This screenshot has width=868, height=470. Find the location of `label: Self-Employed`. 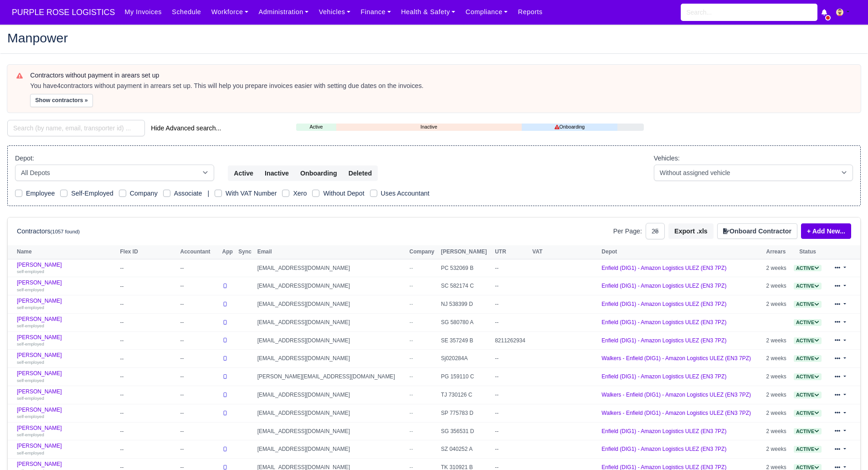

label: Self-Employed is located at coordinates (92, 193).